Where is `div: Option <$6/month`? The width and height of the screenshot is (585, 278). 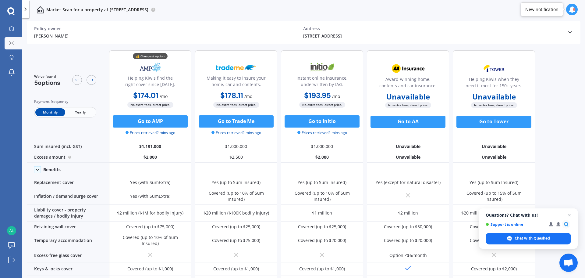
div: Option <$6/month is located at coordinates (408, 255).